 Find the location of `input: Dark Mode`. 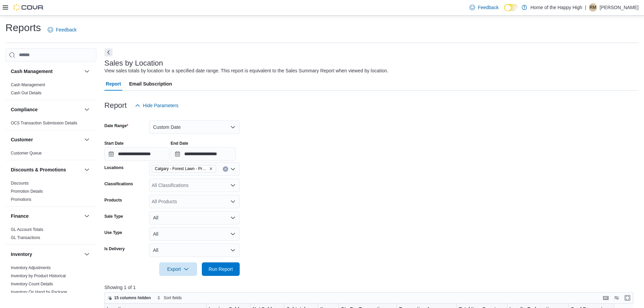

input: Dark Mode is located at coordinates (511, 7).